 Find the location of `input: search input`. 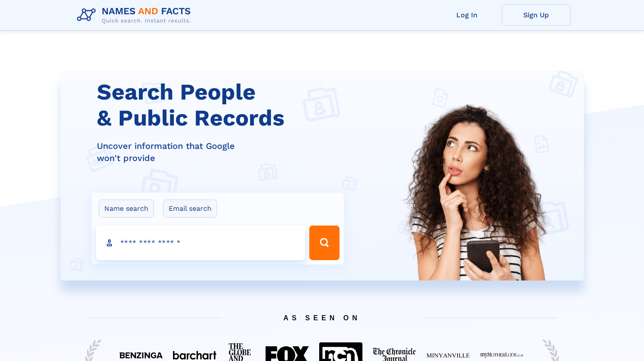

input: search input is located at coordinates (201, 243).